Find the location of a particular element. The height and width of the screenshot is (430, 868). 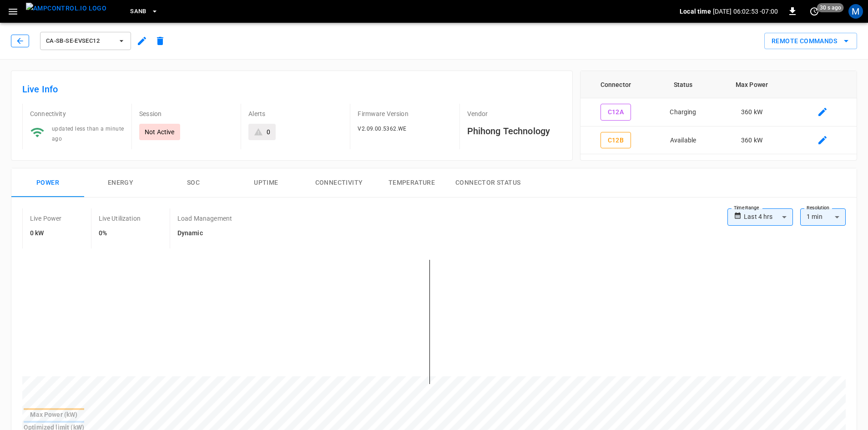

label: Time Range is located at coordinates (746, 208).